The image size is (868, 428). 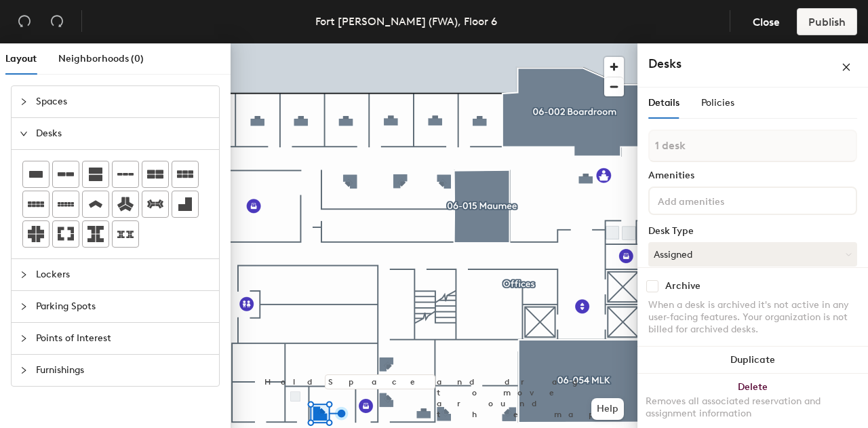 What do you see at coordinates (123, 134) in the screenshot?
I see `span: Desks` at bounding box center [123, 134].